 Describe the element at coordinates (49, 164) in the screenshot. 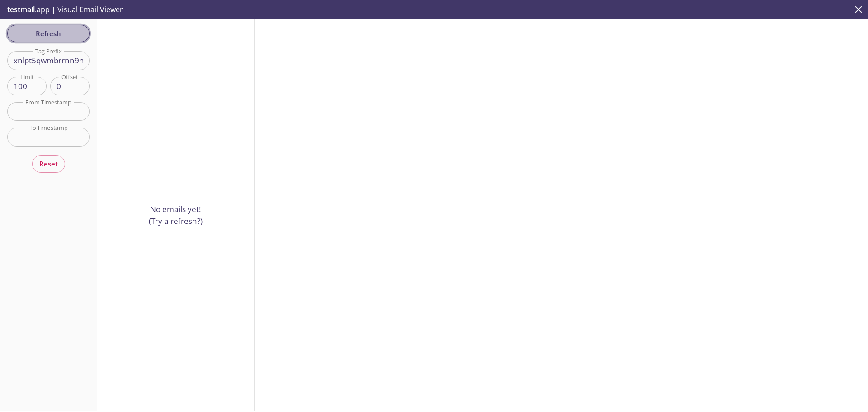

I see `span: Reset` at that location.